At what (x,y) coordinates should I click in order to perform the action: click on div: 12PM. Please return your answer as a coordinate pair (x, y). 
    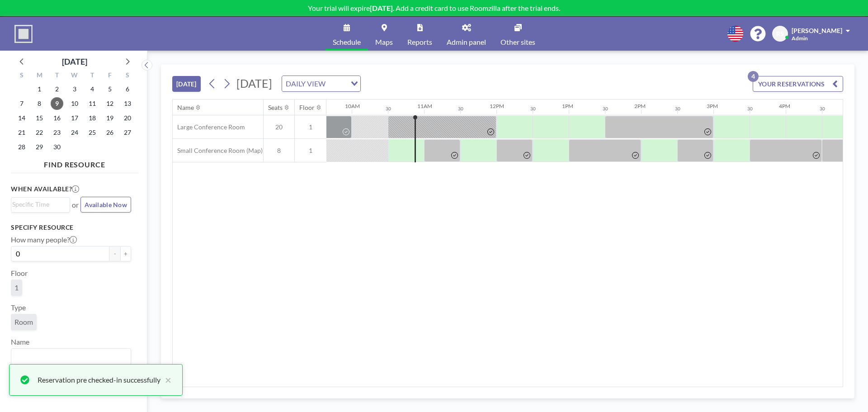
    Looking at the image, I should click on (497, 106).